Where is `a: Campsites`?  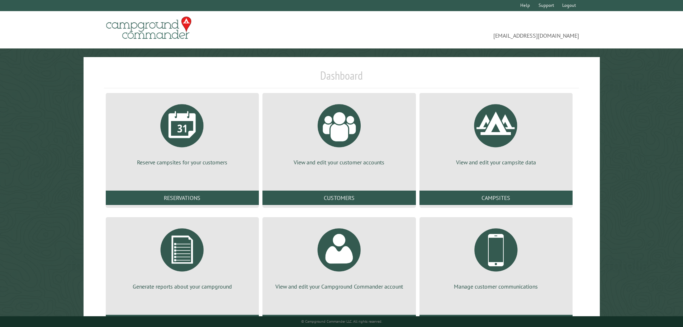 a: Campsites is located at coordinates (496, 198).